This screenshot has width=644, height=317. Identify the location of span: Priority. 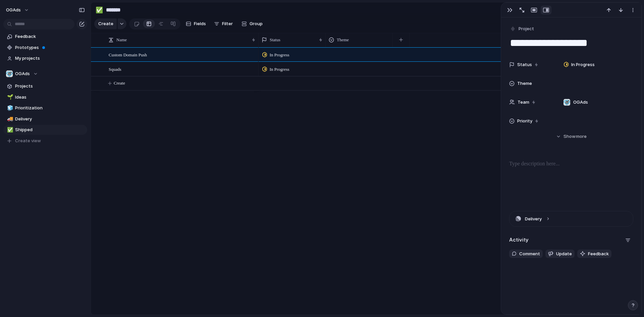
(525, 121).